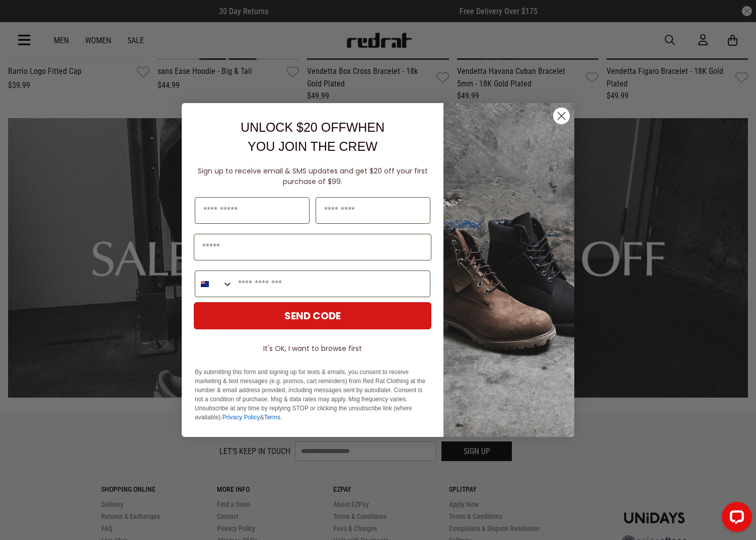 The image size is (756, 540). What do you see at coordinates (365, 127) in the screenshot?
I see `span: WHEN` at bounding box center [365, 127].